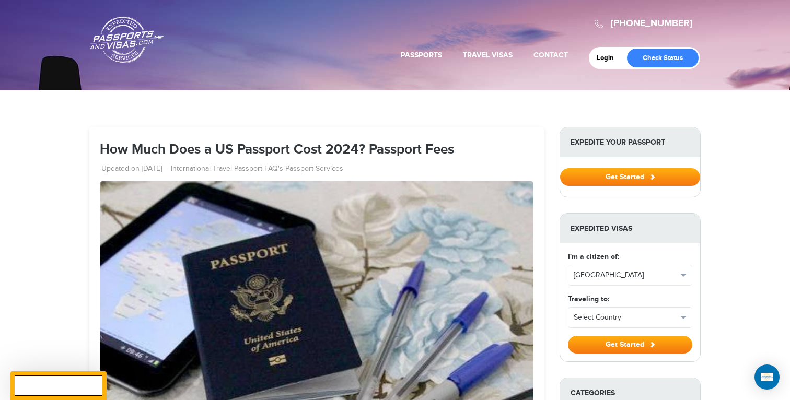  What do you see at coordinates (317, 150) in the screenshot?
I see `h1: How Much Does a US Passport Cost 2024? Passport Fees` at bounding box center [317, 150].